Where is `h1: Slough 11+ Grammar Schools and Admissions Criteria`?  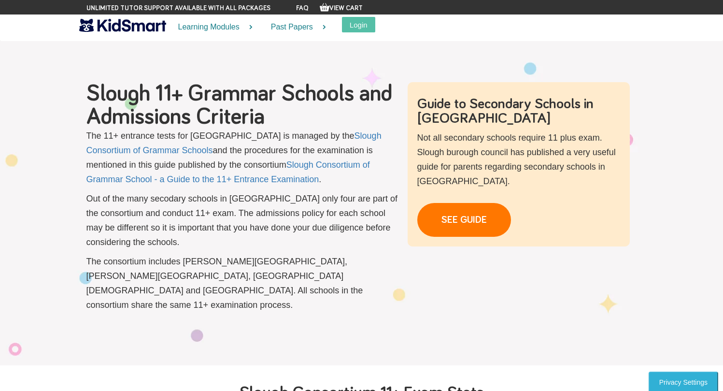 h1: Slough 11+ Grammar Schools and Admissions Criteria is located at coordinates (243, 105).